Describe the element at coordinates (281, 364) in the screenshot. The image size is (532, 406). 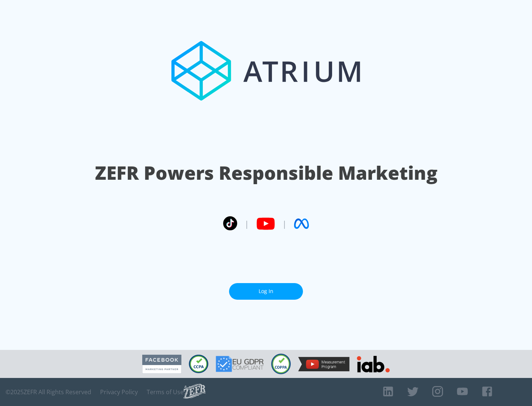
I see `img: COPPA Compliant` at that location.